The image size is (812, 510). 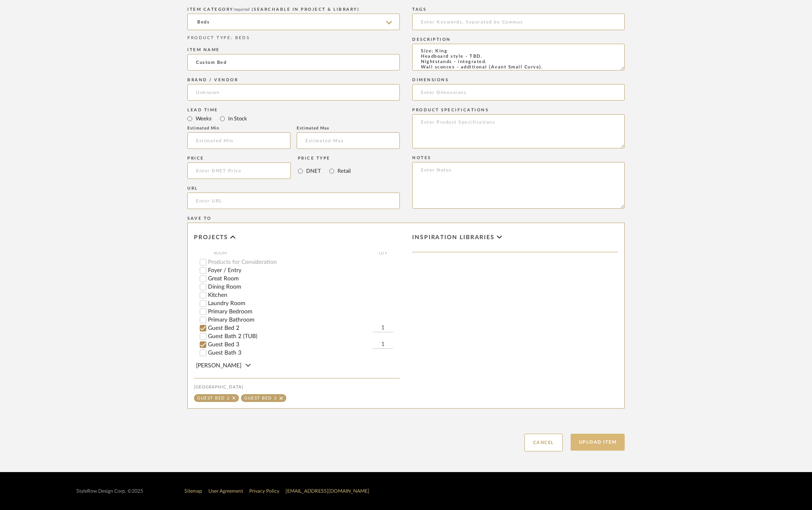 What do you see at coordinates (293, 253) in the screenshot?
I see `span: ROOM` at bounding box center [293, 253].